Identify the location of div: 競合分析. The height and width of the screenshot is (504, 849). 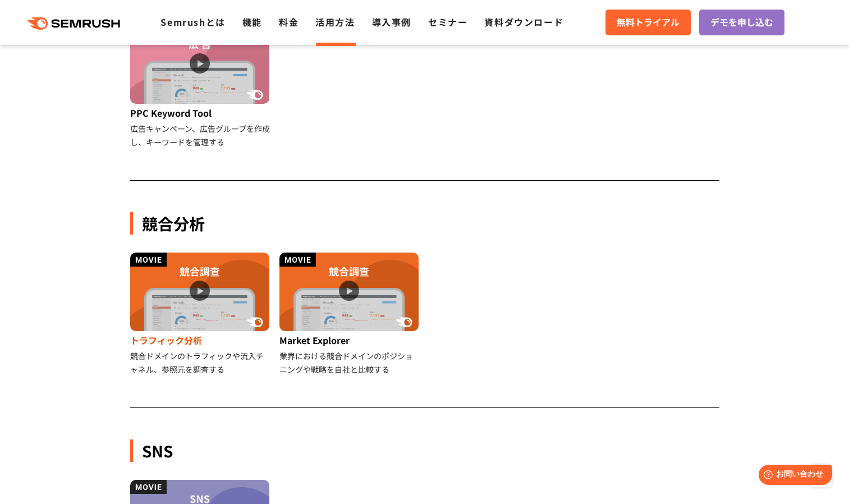
(425, 224).